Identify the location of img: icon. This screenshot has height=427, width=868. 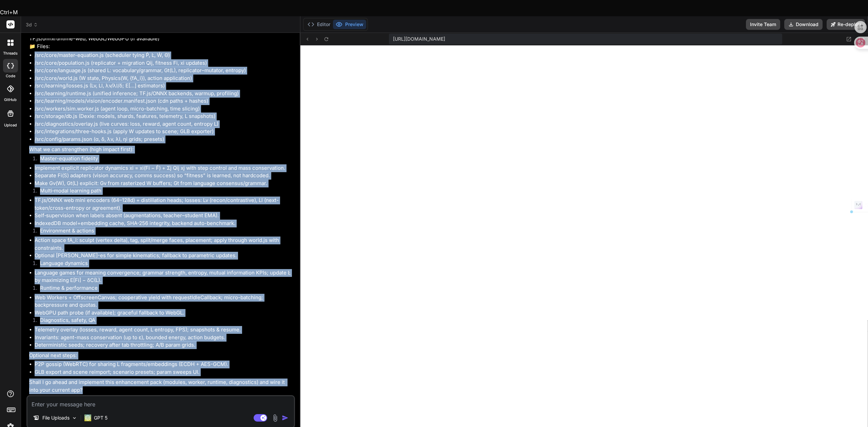
(285, 418).